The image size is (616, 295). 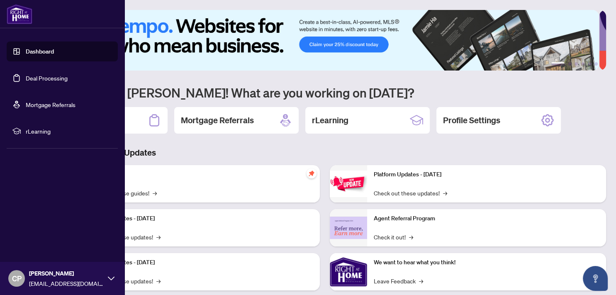 I want to click on button: 4, so click(x=583, y=64).